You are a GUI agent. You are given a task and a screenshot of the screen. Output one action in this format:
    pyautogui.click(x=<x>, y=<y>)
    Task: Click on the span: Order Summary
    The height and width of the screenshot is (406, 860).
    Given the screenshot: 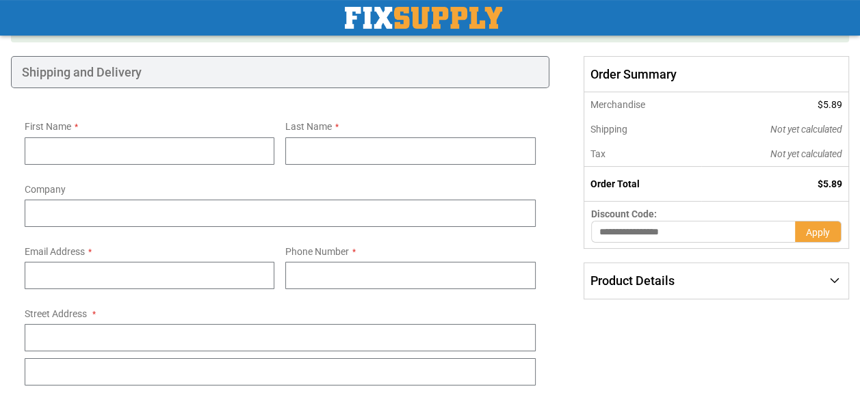 What is the action you would take?
    pyautogui.click(x=716, y=75)
    